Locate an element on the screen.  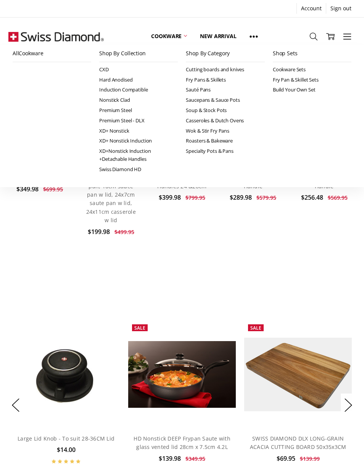
a: Sign out is located at coordinates (340, 8).